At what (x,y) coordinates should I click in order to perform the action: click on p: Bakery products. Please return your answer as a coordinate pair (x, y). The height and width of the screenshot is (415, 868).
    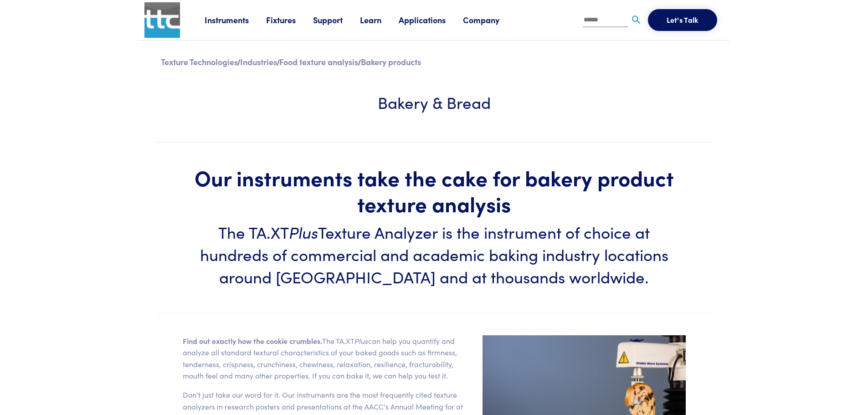
    Looking at the image, I should click on (391, 62).